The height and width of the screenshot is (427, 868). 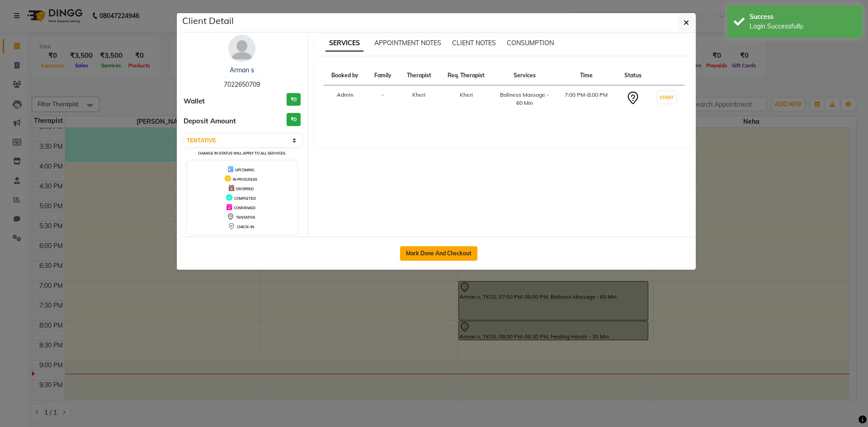 What do you see at coordinates (383, 75) in the screenshot?
I see `th: Family` at bounding box center [383, 75].